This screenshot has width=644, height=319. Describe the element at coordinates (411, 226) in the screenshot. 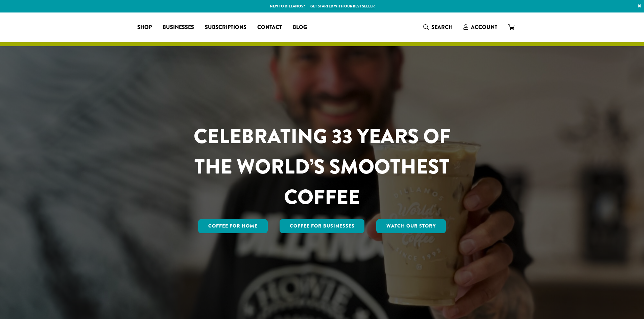

I see `a: Watch Our Story` at that location.